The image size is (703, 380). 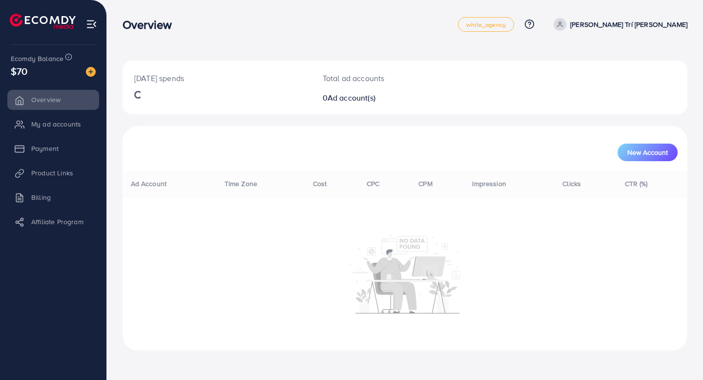 I want to click on img: logo, so click(x=42, y=21).